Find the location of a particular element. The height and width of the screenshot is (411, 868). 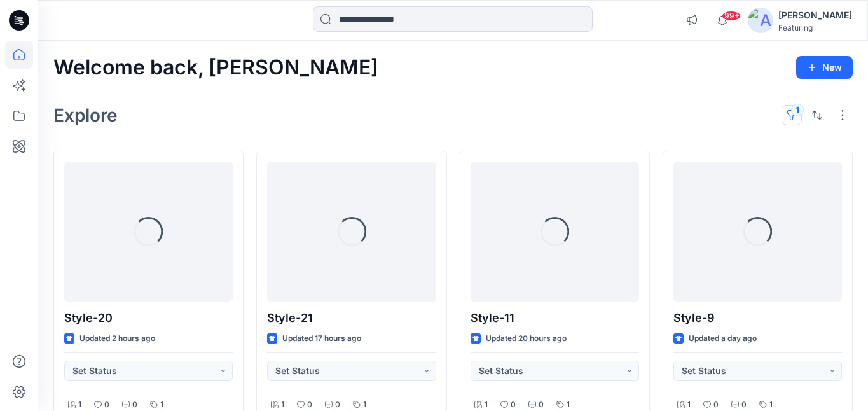

div: Featuring is located at coordinates (815, 28).